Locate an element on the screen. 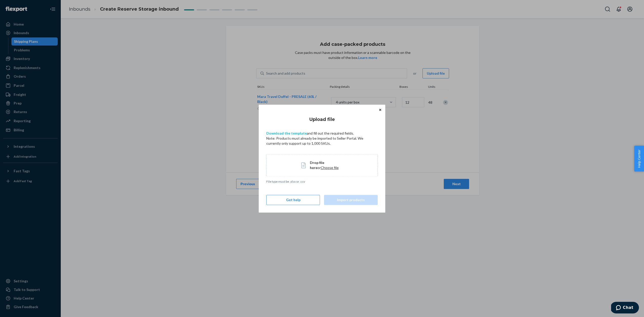  span: Choose file is located at coordinates (330, 167).